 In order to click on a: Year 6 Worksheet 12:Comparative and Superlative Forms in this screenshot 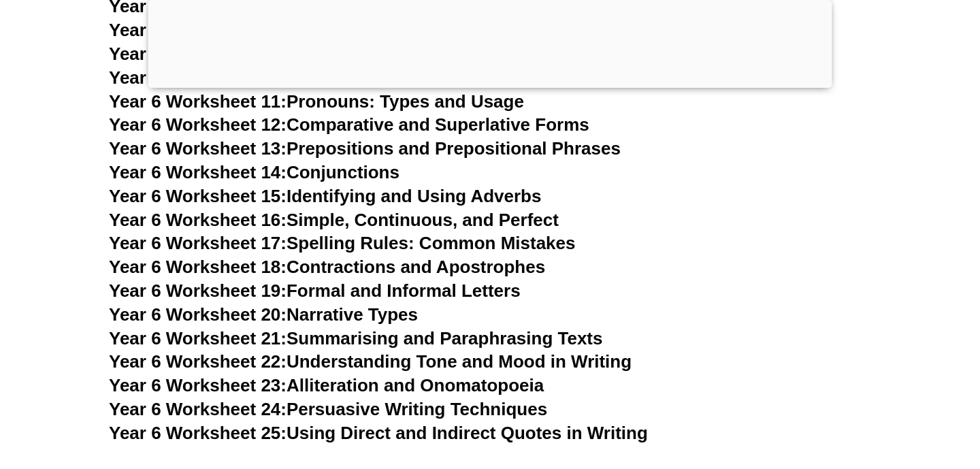, I will do `click(349, 125)`.